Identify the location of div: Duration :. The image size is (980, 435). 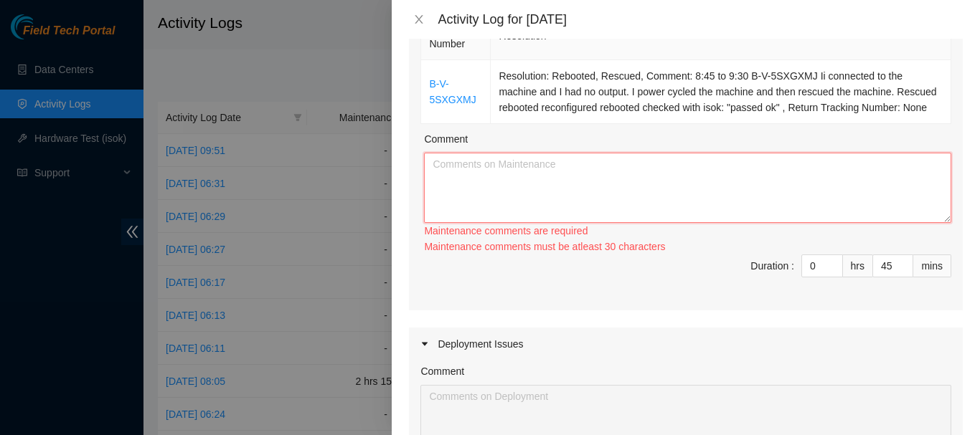
(772, 265).